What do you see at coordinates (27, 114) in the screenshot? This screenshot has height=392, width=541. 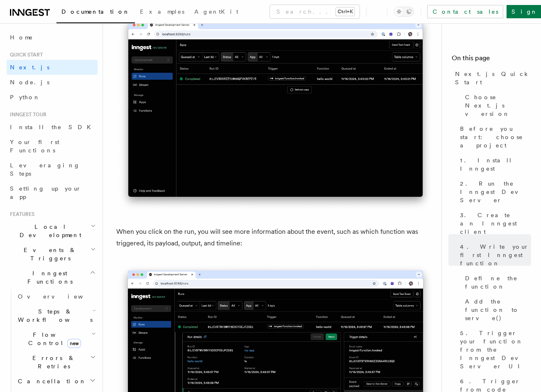 I see `span: Inngest tour` at bounding box center [27, 114].